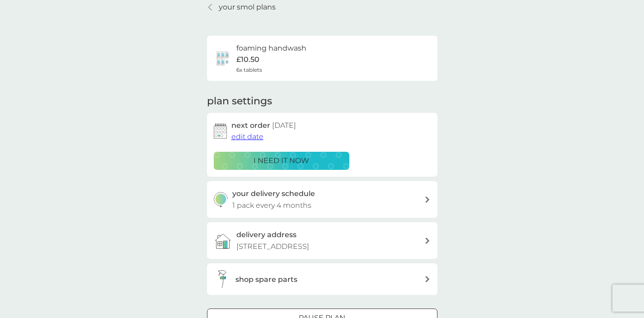 This screenshot has width=644, height=318. What do you see at coordinates (241, 7) in the screenshot?
I see `a: your smol plans` at bounding box center [241, 7].